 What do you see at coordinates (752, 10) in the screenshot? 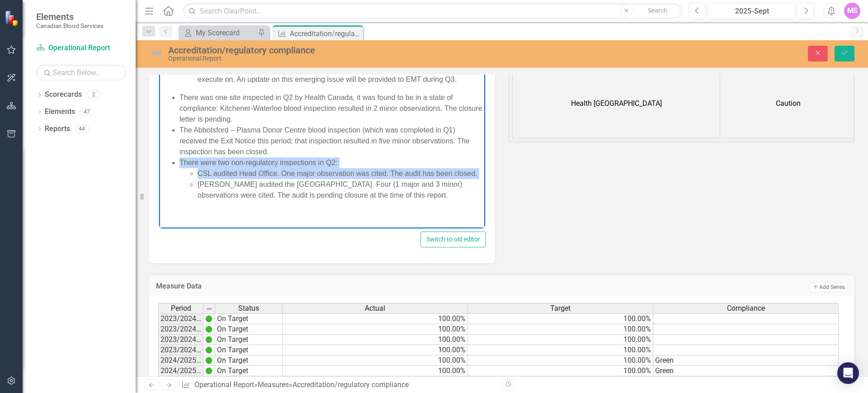
I see `button: 2025-Sept` at bounding box center [752, 10].